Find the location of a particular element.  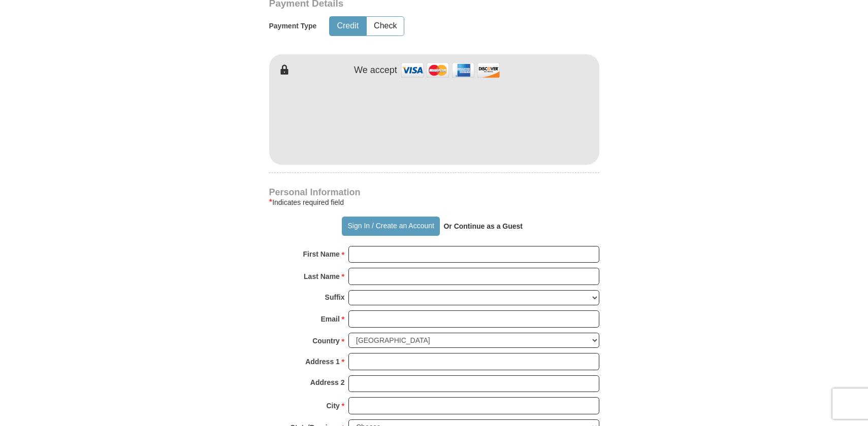

h5: Payment Type is located at coordinates (293, 26).